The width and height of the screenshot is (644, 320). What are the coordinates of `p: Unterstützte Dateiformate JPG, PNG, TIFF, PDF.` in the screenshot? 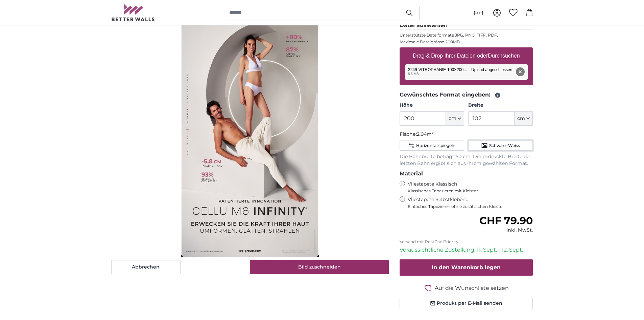 It's located at (466, 36).